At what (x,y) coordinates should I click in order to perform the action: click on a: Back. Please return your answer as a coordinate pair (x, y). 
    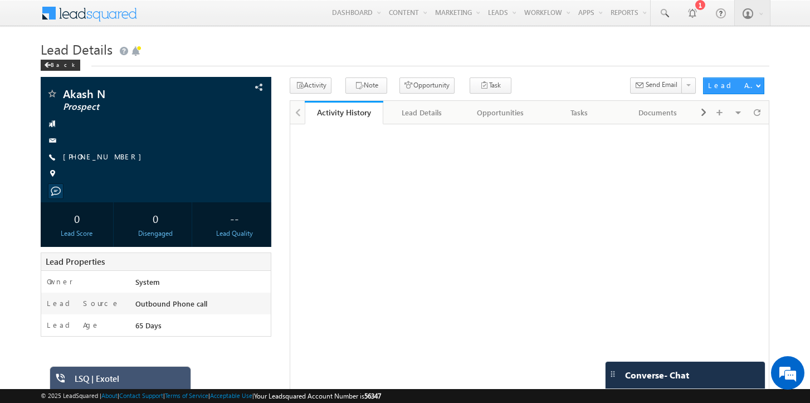
    Looking at the image, I should click on (63, 64).